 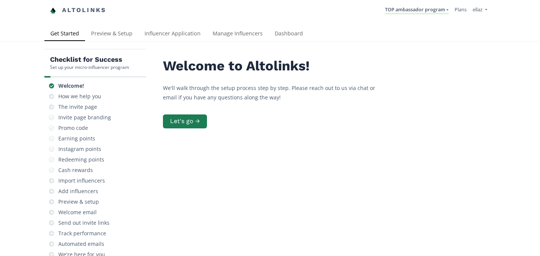 What do you see at coordinates (71, 86) in the screenshot?
I see `div: Welcome!` at bounding box center [71, 86].